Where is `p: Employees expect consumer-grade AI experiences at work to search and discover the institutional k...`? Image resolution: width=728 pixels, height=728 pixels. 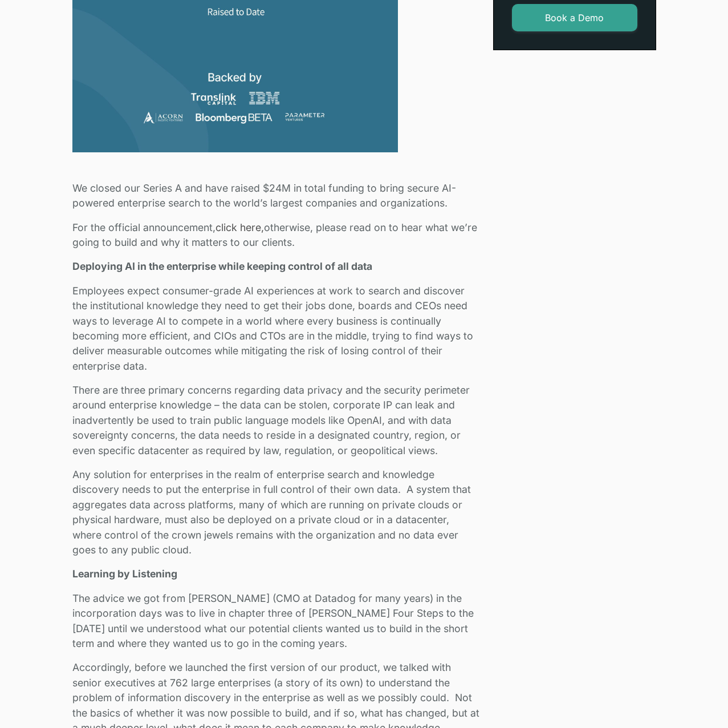 p: Employees expect consumer-grade AI experiences at work to search and discover the institutional k... is located at coordinates (276, 329).